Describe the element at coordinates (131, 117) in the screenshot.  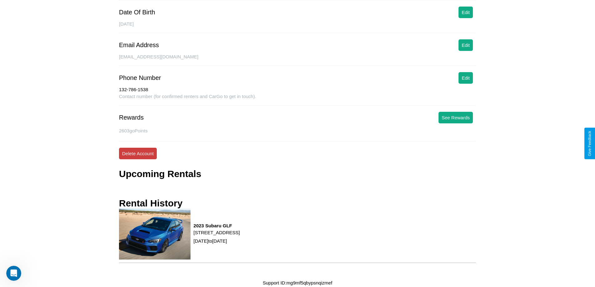
I see `div: Rewards` at that location.